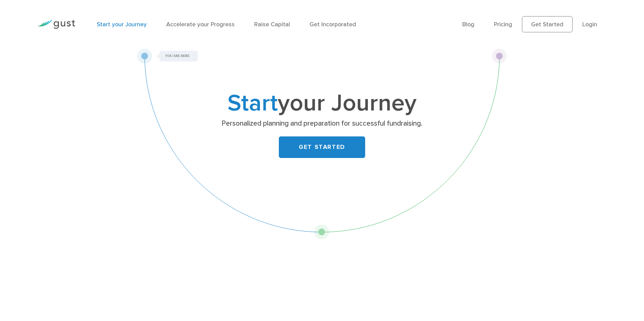 Image resolution: width=644 pixels, height=321 pixels. What do you see at coordinates (56, 24) in the screenshot?
I see `img: Gust Logo` at bounding box center [56, 24].